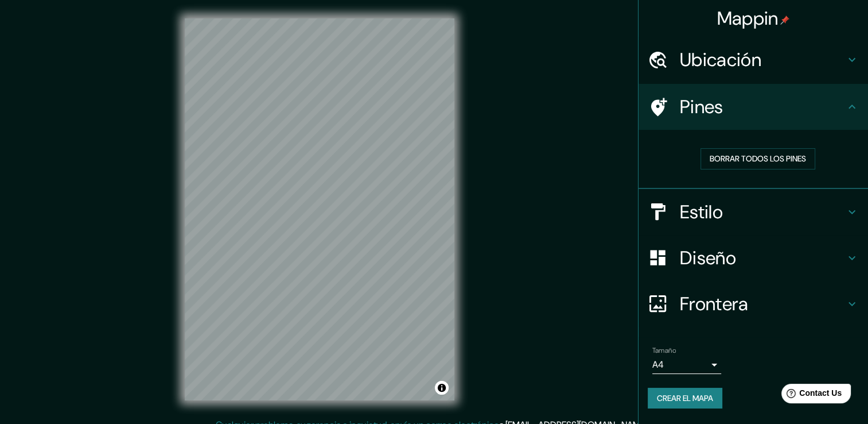  I want to click on label: Tamaño, so click(664, 350).